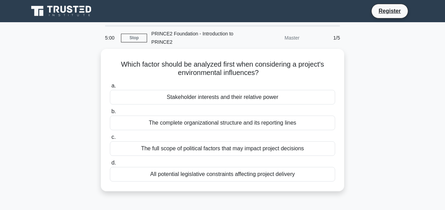 This screenshot has width=445, height=210. Describe the element at coordinates (222, 123) in the screenshot. I see `div: The complete organizational structure and its reporting lines` at that location.